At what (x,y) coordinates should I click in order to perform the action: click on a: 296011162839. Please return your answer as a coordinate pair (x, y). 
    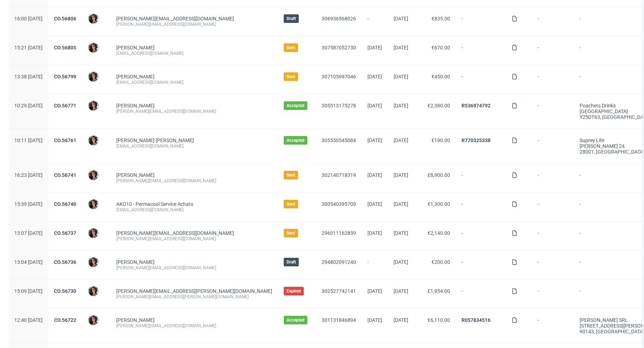
    Looking at the image, I should click on (339, 233).